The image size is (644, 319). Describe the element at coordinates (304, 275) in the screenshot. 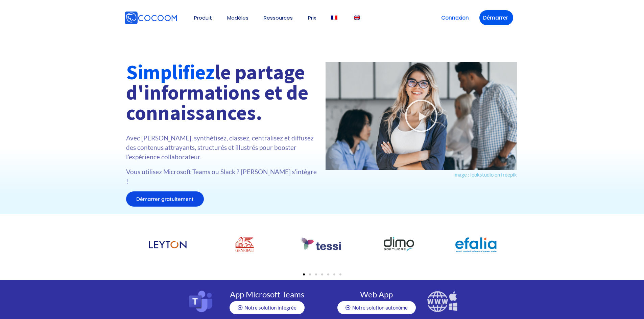

I see `span: Go to slide 1` at that location.